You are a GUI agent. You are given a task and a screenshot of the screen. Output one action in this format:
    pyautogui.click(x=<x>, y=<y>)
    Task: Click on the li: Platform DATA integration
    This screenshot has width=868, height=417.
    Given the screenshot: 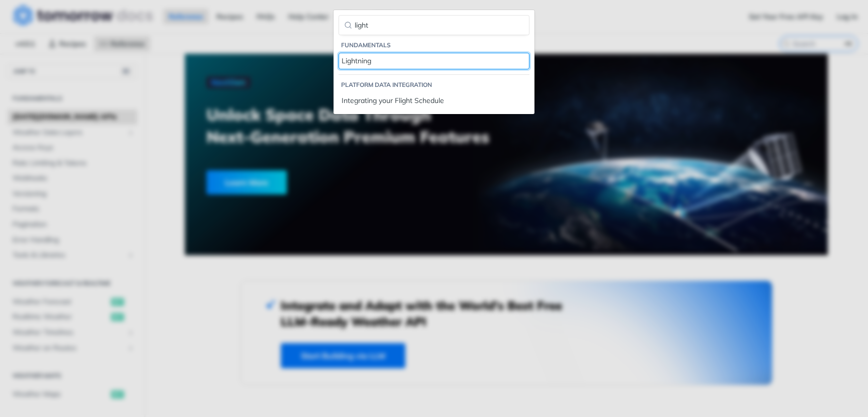 What is the action you would take?
    pyautogui.click(x=435, y=85)
    